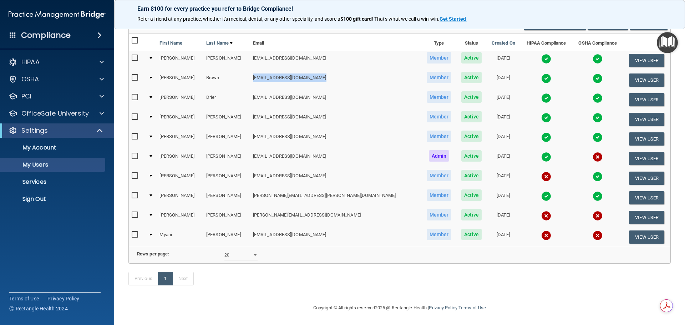 Image resolution: width=685 pixels, height=325 pixels. Describe the element at coordinates (471, 42) in the screenshot. I see `th: Status` at that location.